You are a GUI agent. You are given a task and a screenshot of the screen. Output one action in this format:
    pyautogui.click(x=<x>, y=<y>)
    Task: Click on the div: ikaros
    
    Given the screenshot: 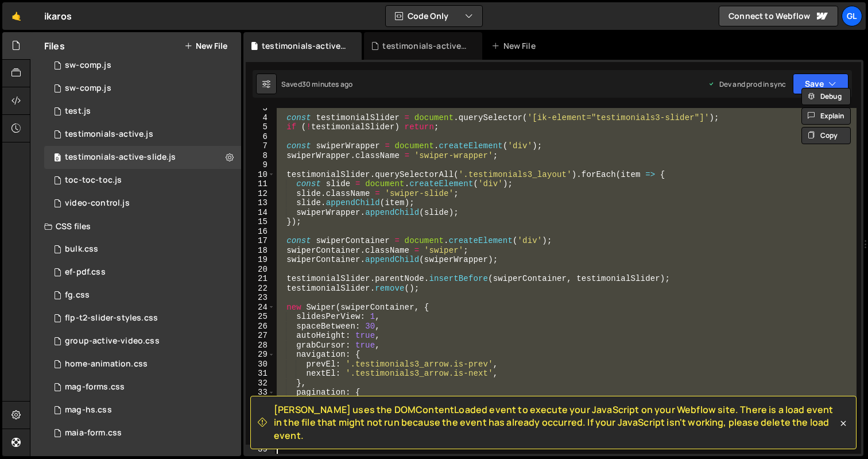 What is the action you would take?
    pyautogui.click(x=58, y=16)
    